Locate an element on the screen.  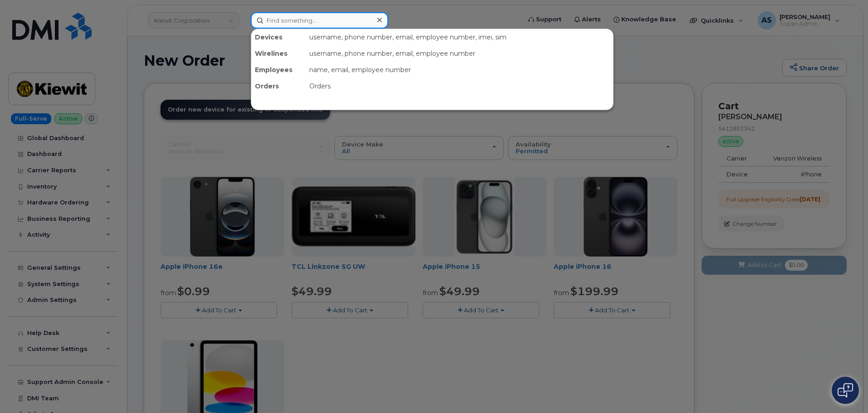
div: Employees is located at coordinates (278, 70).